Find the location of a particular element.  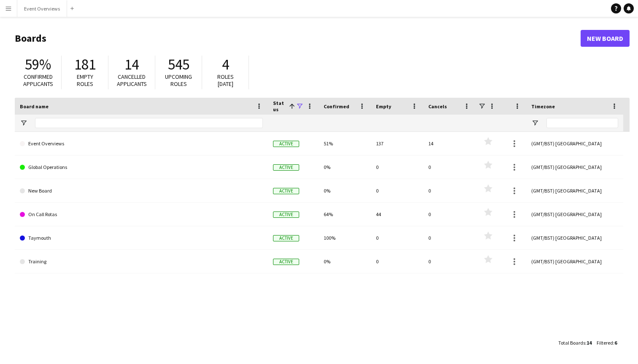

a: Taymouth is located at coordinates (141, 238).